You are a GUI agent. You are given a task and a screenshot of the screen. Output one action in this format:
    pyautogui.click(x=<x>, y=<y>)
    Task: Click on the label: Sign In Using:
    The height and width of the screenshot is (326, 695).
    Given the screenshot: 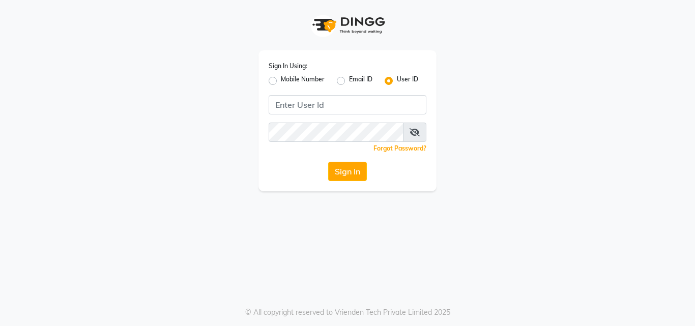 What is the action you would take?
    pyautogui.click(x=288, y=66)
    